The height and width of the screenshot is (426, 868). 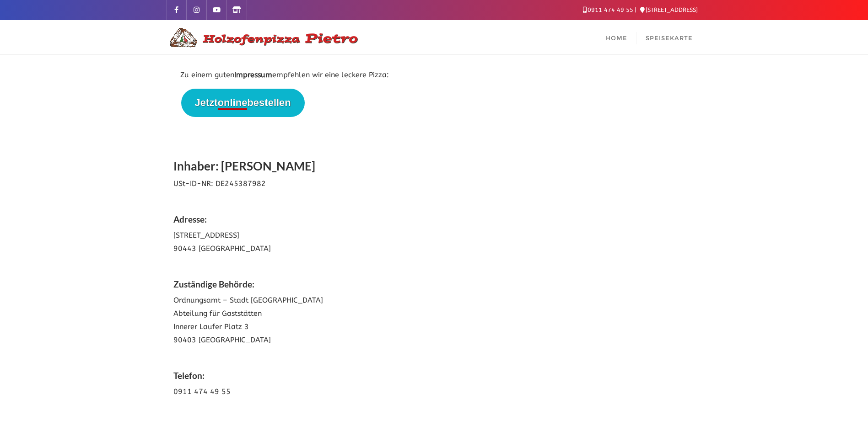 What do you see at coordinates (434, 221) in the screenshot?
I see `h4: Adresse:` at bounding box center [434, 221].